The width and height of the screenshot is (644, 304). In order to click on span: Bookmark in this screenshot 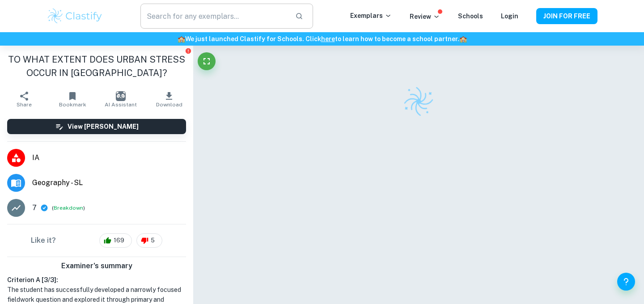, I will do `click(73, 104)`.